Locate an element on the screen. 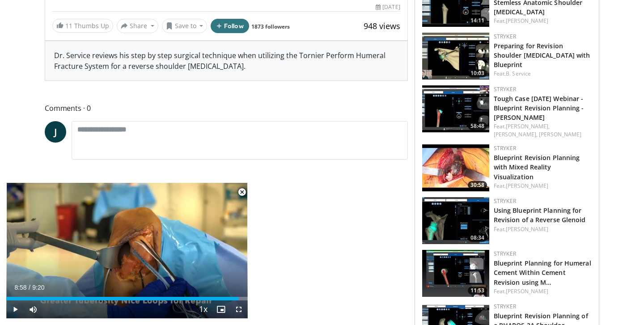  span: J is located at coordinates (55, 132).